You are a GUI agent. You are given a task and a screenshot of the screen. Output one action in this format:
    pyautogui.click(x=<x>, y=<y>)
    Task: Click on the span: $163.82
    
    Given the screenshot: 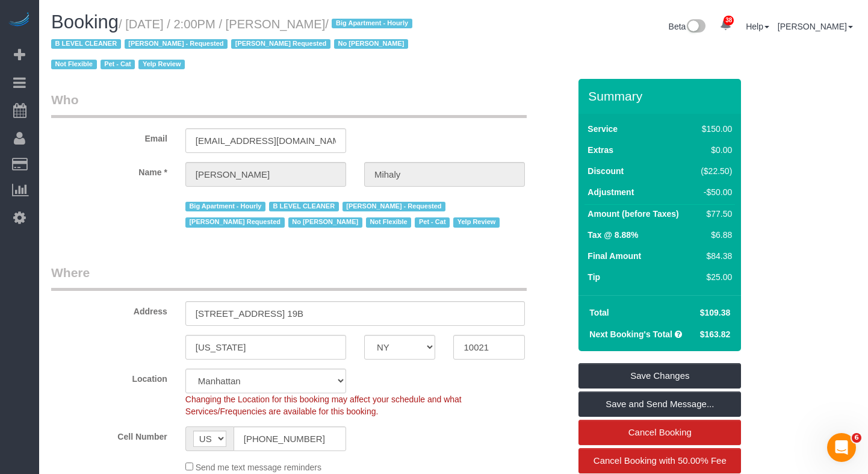 What is the action you would take?
    pyautogui.click(x=716, y=334)
    